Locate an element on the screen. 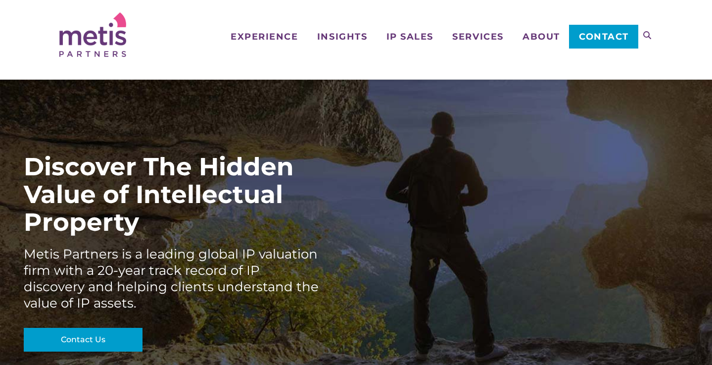 The image size is (712, 365). img: Metis Partners is located at coordinates (93, 35).